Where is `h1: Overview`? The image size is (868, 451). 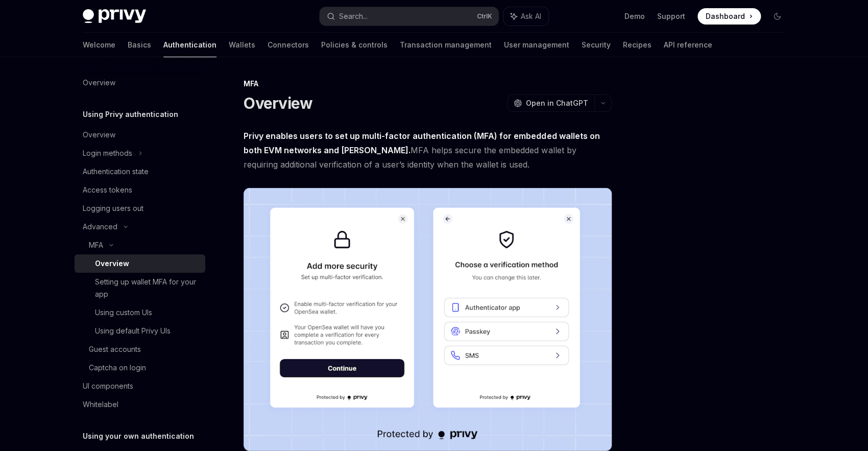 h1: Overview is located at coordinates (278, 103).